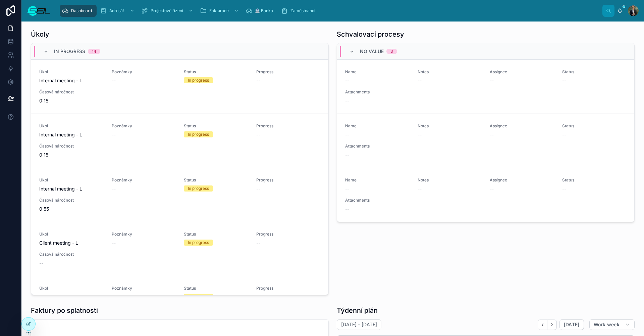 This screenshot has height=336, width=644. Describe the element at coordinates (299, 11) in the screenshot. I see `a: Zaměstnanci` at that location.